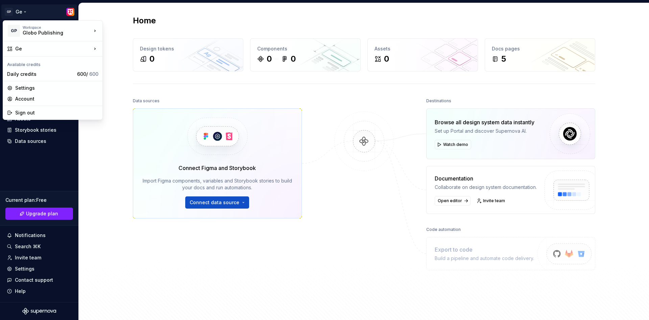 This screenshot has width=649, height=320. Describe the element at coordinates (57, 88) in the screenshot. I see `div: Settings` at that location.